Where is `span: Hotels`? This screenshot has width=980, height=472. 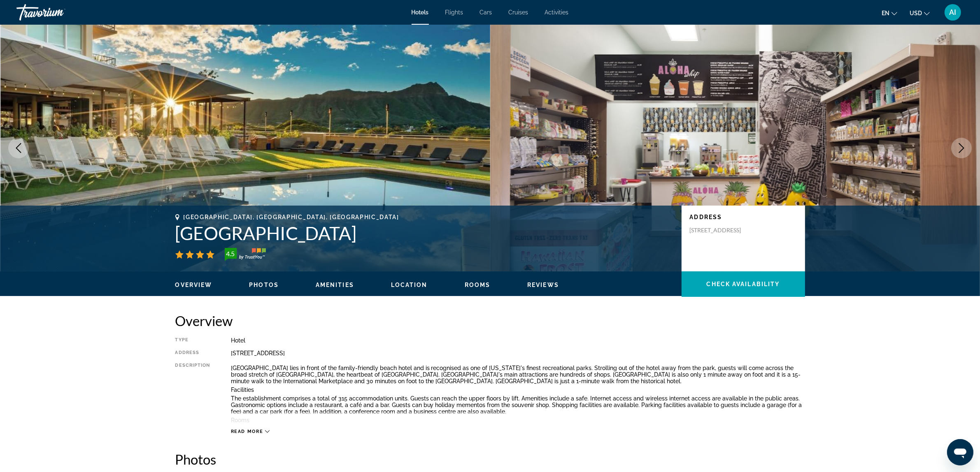 span: Hotels is located at coordinates (421, 12).